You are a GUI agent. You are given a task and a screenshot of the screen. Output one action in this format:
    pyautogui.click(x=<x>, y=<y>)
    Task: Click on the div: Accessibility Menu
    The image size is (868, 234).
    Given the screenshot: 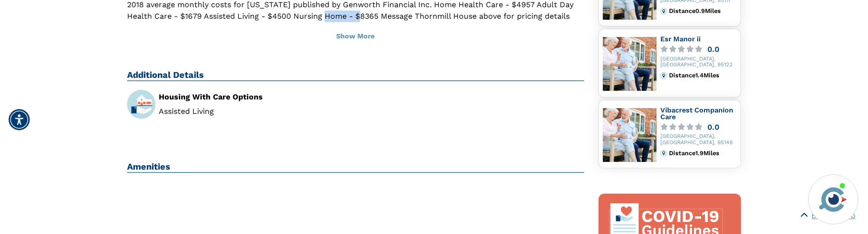 What is the action you would take?
    pyautogui.click(x=19, y=119)
    